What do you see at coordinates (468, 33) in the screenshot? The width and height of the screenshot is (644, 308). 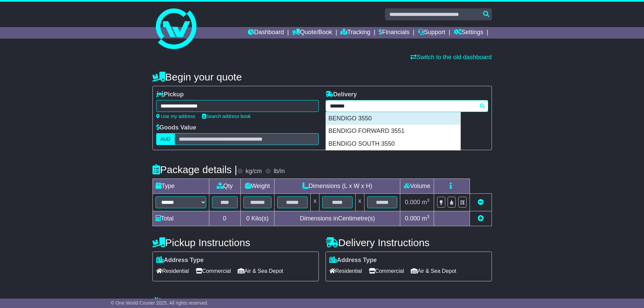 I see `a: Settings` at bounding box center [468, 33].